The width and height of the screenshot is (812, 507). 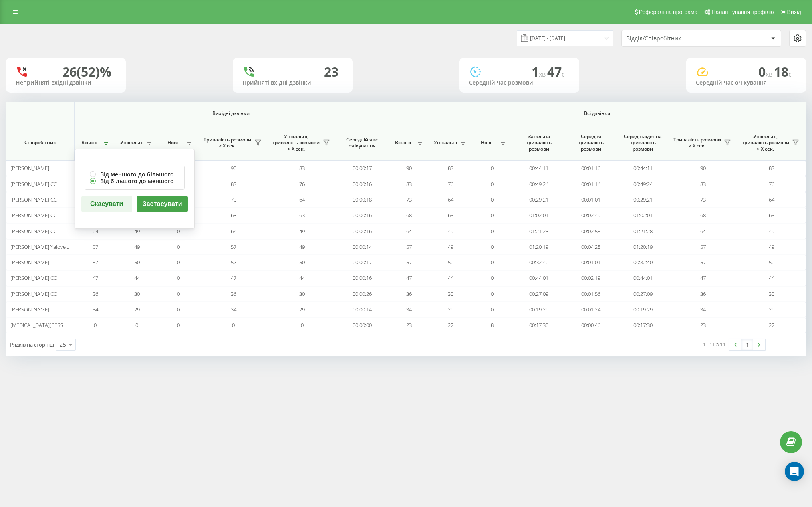 I want to click on button: Скасувати, so click(x=107, y=204).